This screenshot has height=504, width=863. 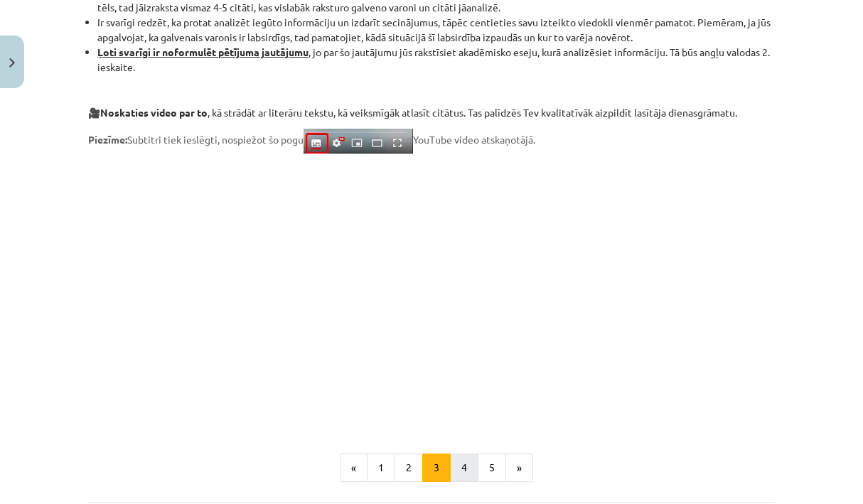 I want to click on button: 5, so click(x=492, y=468).